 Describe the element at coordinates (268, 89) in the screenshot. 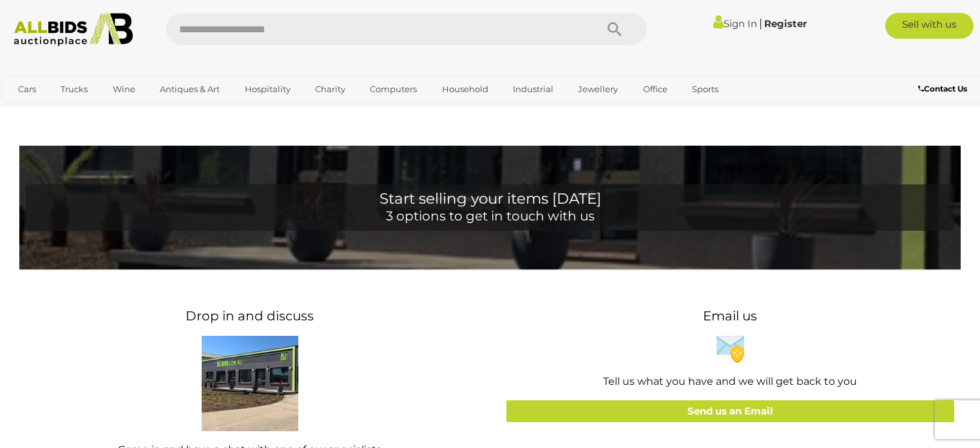

I see `a: Hospitality` at that location.